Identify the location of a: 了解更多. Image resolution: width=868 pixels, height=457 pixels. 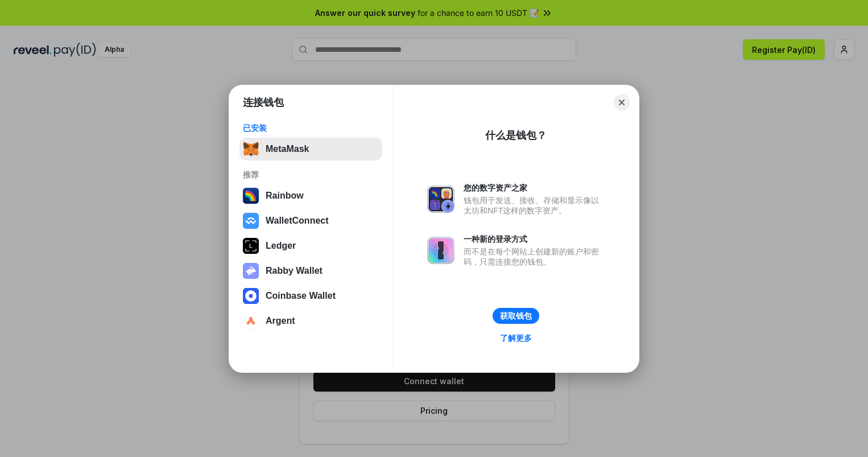
(516, 338).